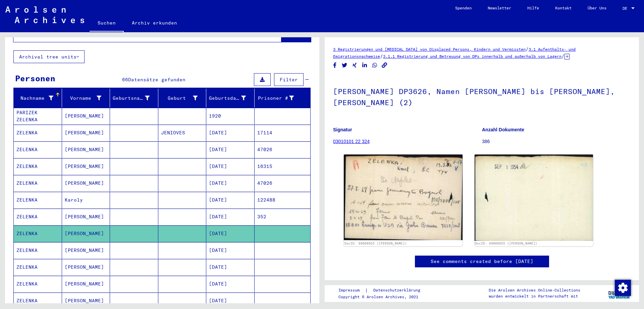 The height and width of the screenshot is (309, 644). I want to click on span: Filter, so click(289, 80).